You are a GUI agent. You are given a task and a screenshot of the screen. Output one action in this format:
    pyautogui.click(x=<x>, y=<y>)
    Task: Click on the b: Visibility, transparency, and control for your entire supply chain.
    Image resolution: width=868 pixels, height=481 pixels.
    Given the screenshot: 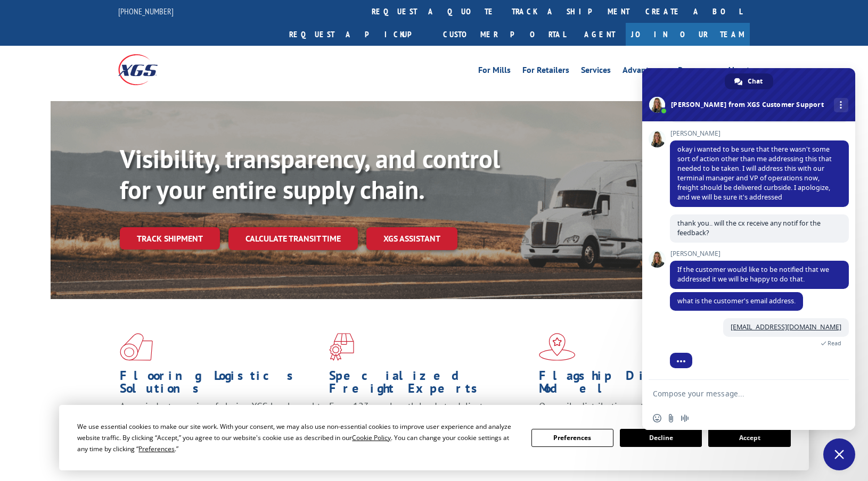 What is the action you would take?
    pyautogui.click(x=310, y=174)
    